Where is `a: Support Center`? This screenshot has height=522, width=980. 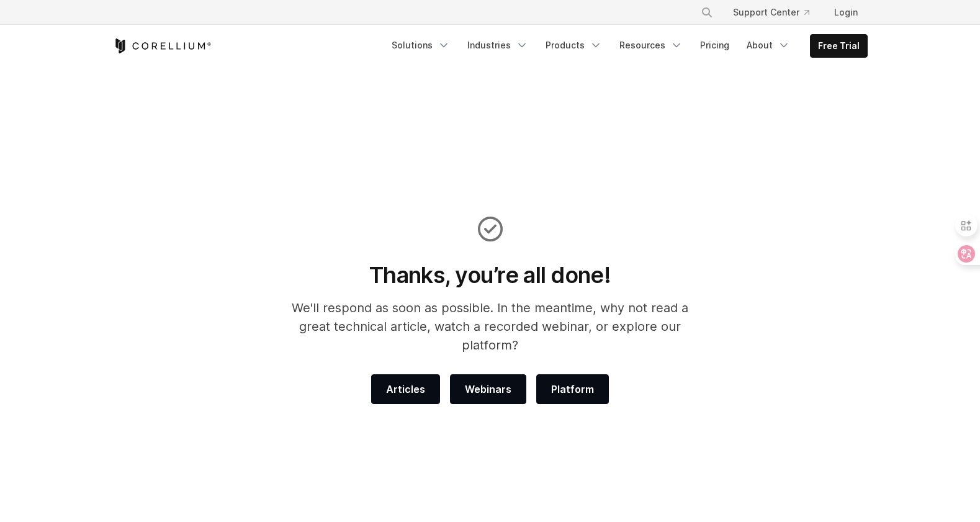
a: Support Center is located at coordinates (771, 12).